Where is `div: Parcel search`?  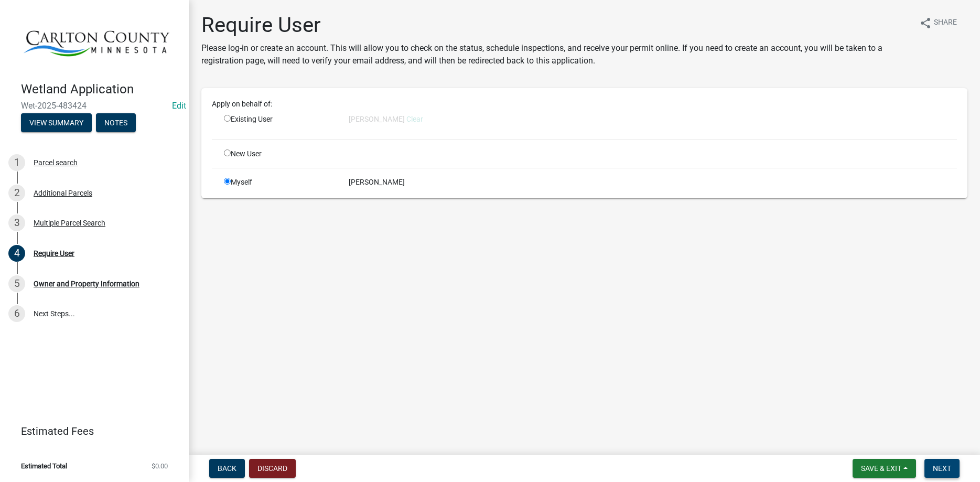 div: Parcel search is located at coordinates (55, 163).